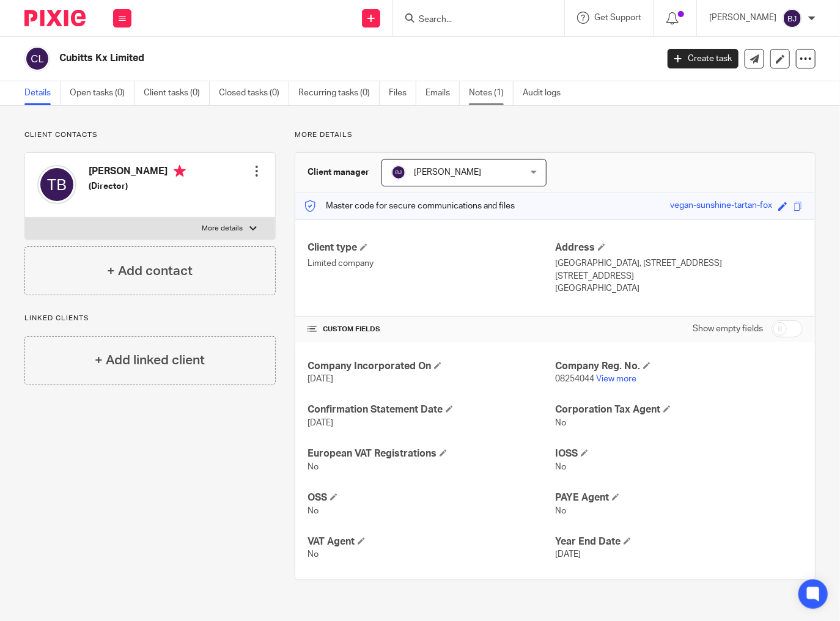  Describe the element at coordinates (180, 171) in the screenshot. I see `i: Primary` at that location.